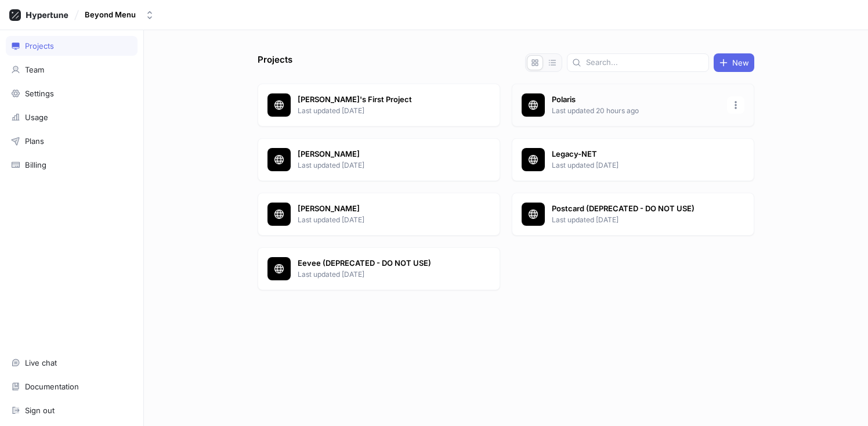  What do you see at coordinates (111, 15) in the screenshot?
I see `div: Beyond Menu` at bounding box center [111, 15].